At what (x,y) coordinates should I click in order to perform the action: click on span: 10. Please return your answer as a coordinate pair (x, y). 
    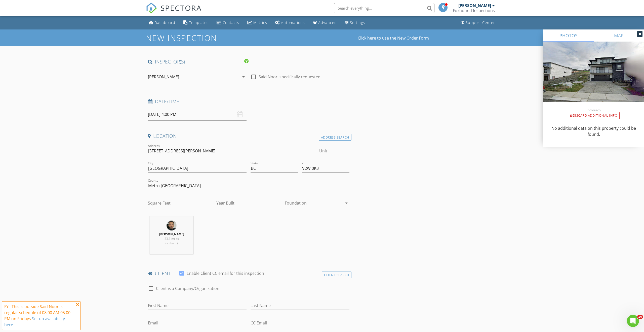
    Looking at the image, I should click on (640, 317).